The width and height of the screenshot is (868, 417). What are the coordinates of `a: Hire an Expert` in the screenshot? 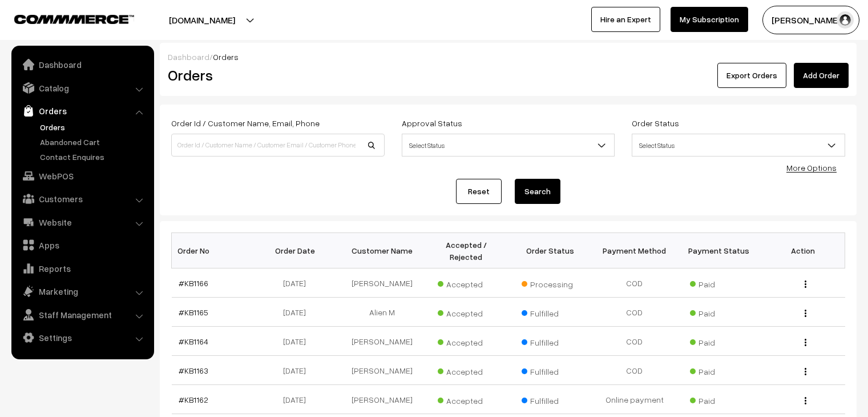 It's located at (626, 19).